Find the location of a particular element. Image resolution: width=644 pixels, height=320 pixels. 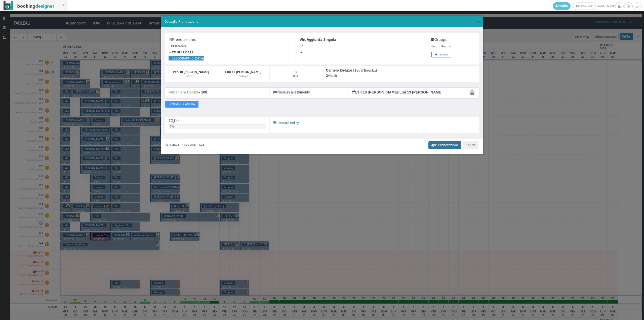

h6: Inserita il 14 Ago 2025 11:26 is located at coordinates (185, 145).